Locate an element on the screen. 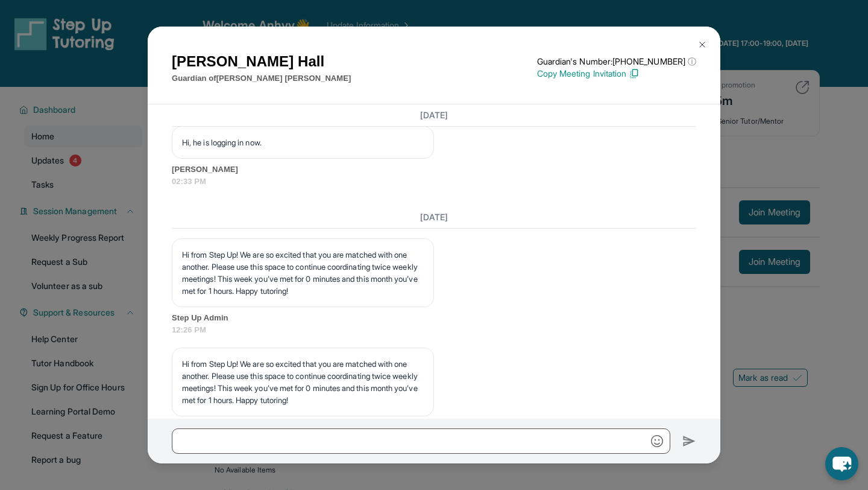 Image resolution: width=868 pixels, height=490 pixels. button: chat-button is located at coordinates (842, 464).